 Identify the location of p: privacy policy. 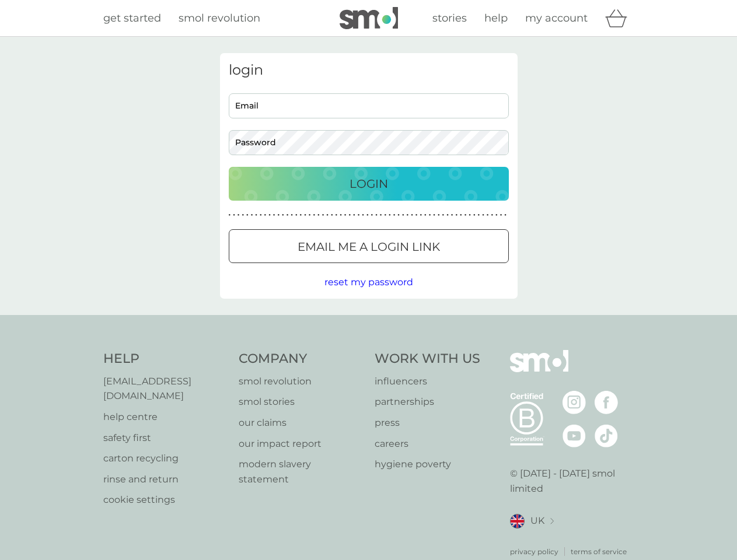
(534, 551).